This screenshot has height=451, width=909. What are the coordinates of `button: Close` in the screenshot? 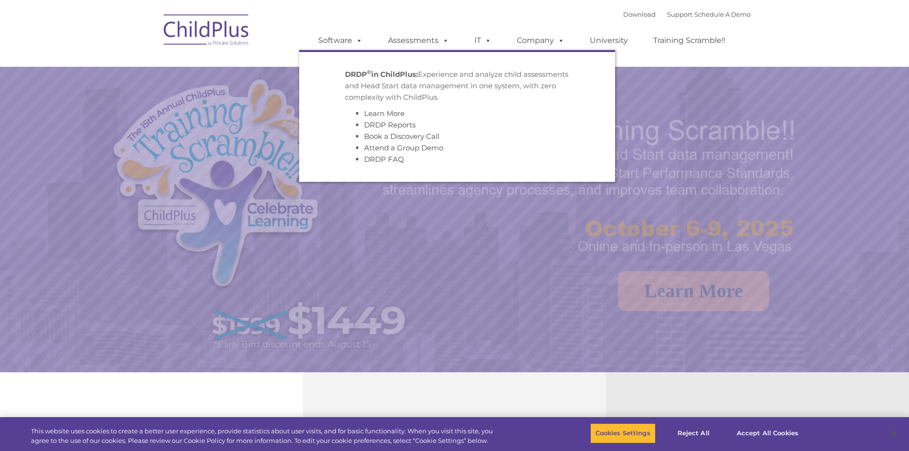 It's located at (894, 433).